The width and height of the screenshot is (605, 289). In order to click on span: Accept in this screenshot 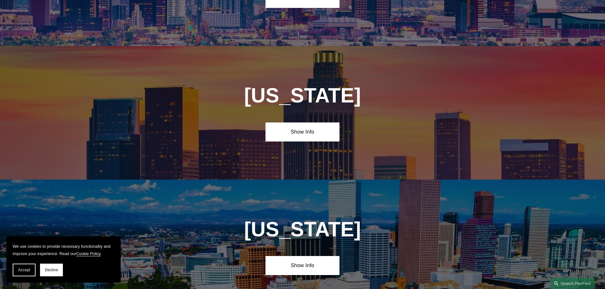, I will do `click(24, 270)`.